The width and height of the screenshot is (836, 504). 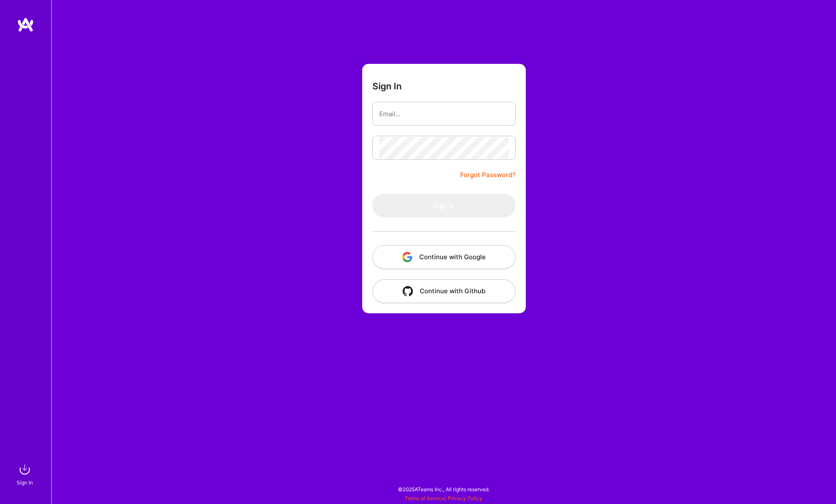 I want to click on a: Terms of Service, so click(x=425, y=499).